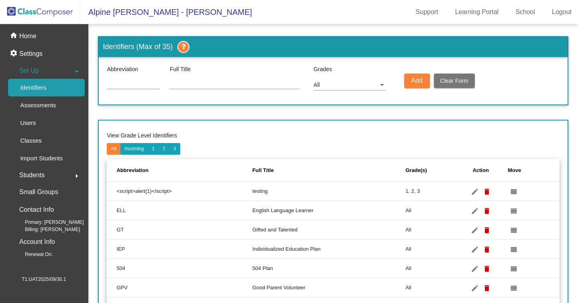 This screenshot has height=303, width=578. I want to click on p: Users, so click(28, 123).